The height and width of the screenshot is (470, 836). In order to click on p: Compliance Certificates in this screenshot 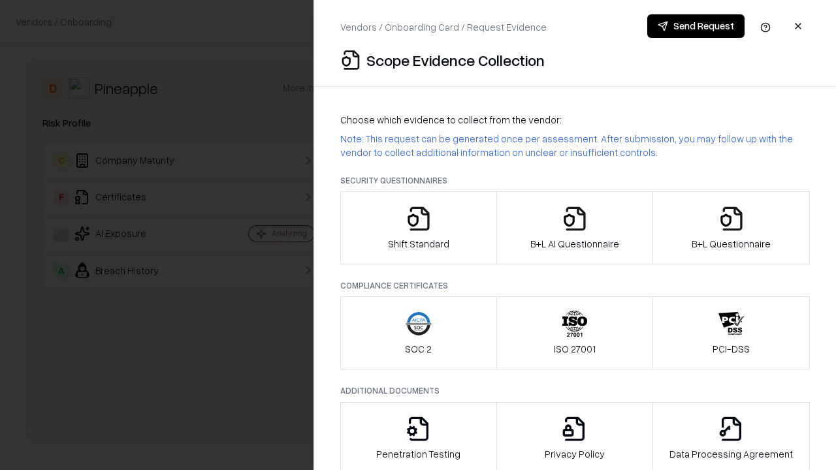, I will do `click(575, 286)`.